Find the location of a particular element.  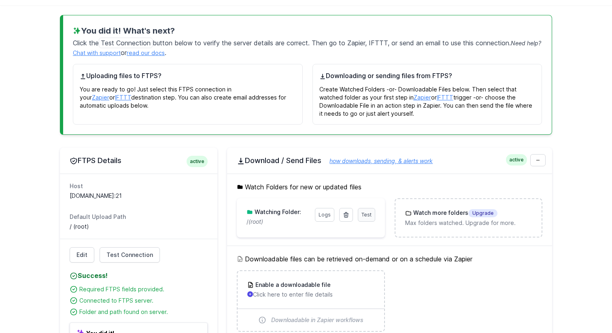

dt: Host is located at coordinates (138, 186).